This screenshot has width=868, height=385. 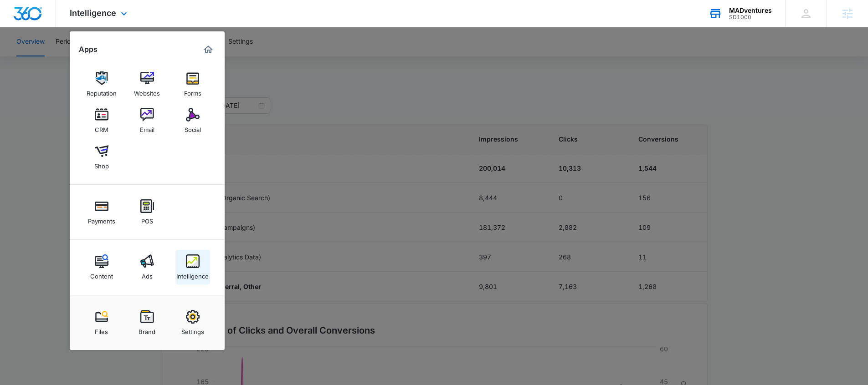 What do you see at coordinates (102, 164) in the screenshot?
I see `div: Shop` at bounding box center [102, 164].